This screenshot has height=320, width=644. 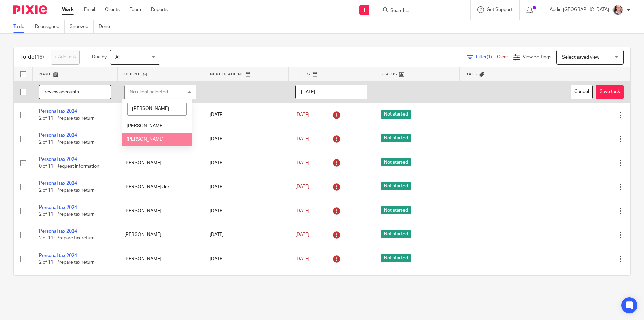 I want to click on span: 0 of 11 · Request information, so click(x=69, y=166).